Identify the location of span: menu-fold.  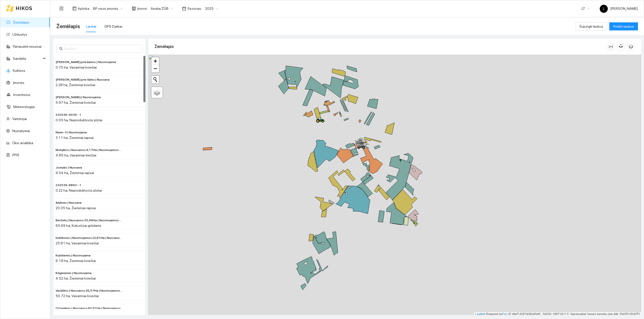
(62, 9).